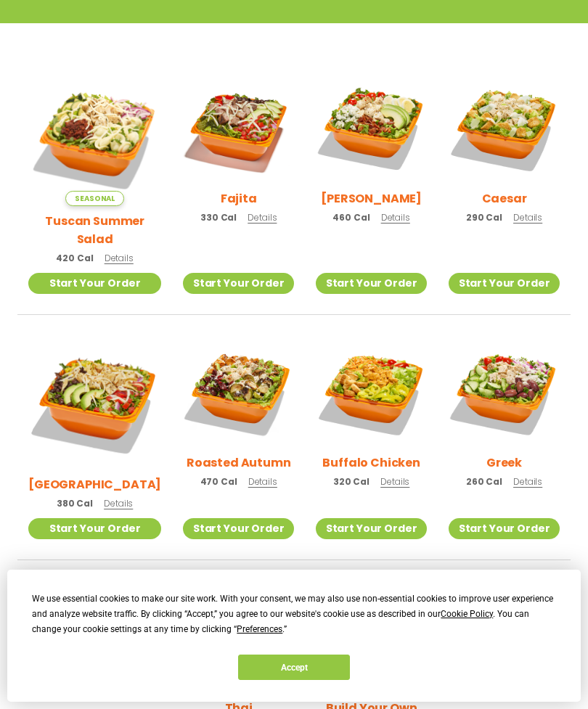 The height and width of the screenshot is (709, 588). Describe the element at coordinates (219, 482) in the screenshot. I see `span: 470 Cal` at that location.